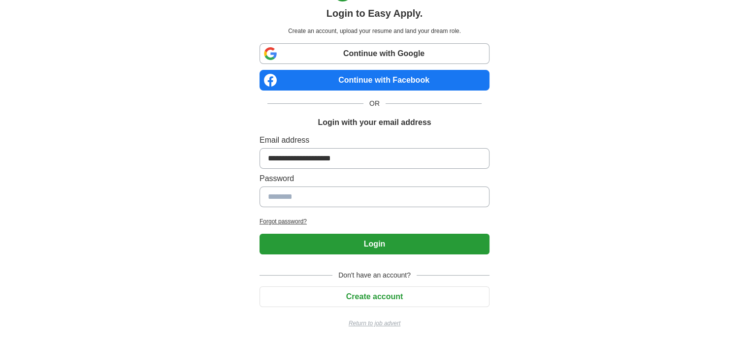 This screenshot has height=342, width=749. I want to click on label: Password, so click(374, 179).